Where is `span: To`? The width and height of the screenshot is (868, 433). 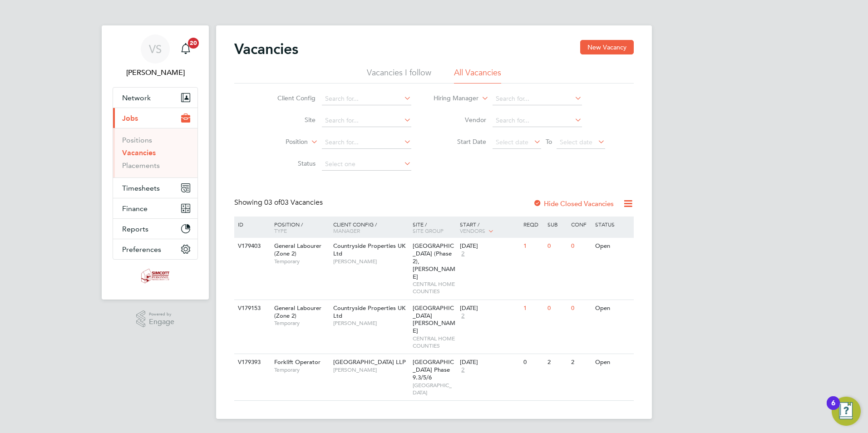
span: To is located at coordinates (549, 142).